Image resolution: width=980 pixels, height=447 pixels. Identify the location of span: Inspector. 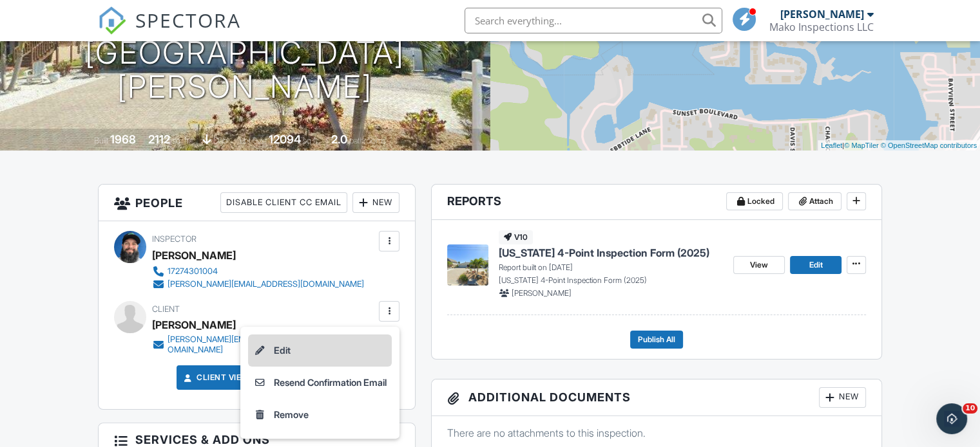
(174, 239).